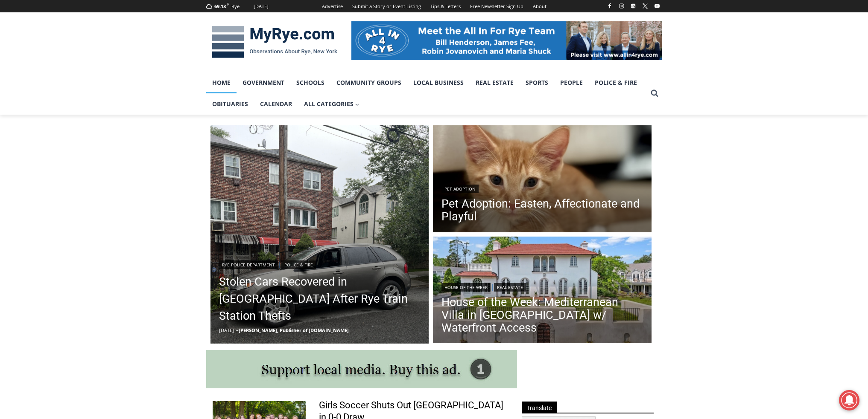 The width and height of the screenshot is (868, 419). Describe the element at coordinates (460, 189) in the screenshot. I see `a: Pet Adoption` at that location.